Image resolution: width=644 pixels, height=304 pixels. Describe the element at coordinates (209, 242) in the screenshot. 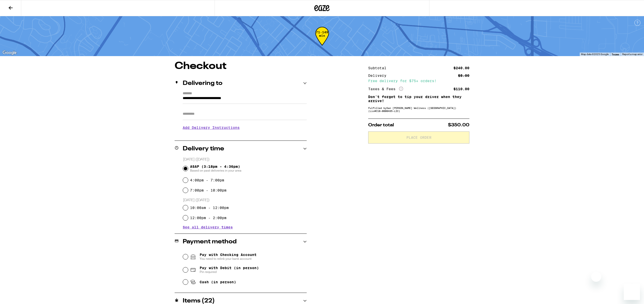

I see `h2: Payment method` at that location.